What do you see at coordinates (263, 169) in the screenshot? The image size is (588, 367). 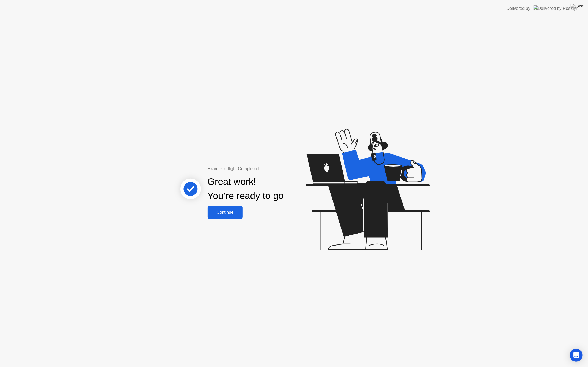 I see `div: Exam Pre-flight Completed` at bounding box center [263, 169].